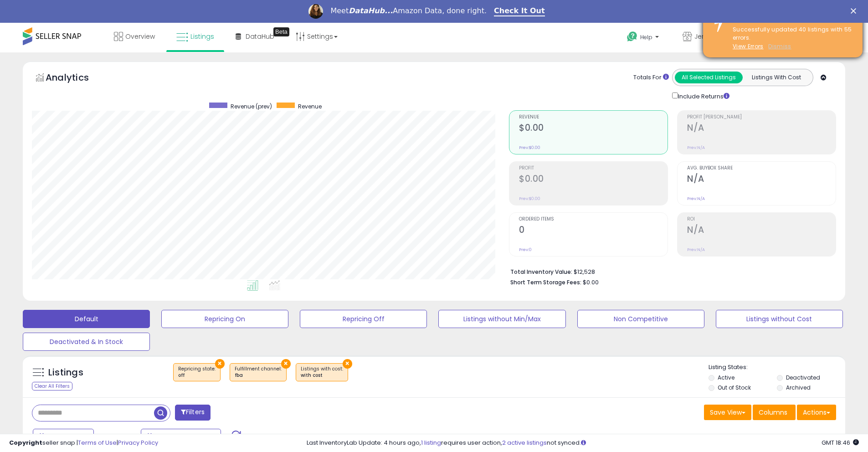 The height and width of the screenshot is (452, 868). Describe the element at coordinates (203, 37) in the screenshot. I see `span: Listings` at that location.